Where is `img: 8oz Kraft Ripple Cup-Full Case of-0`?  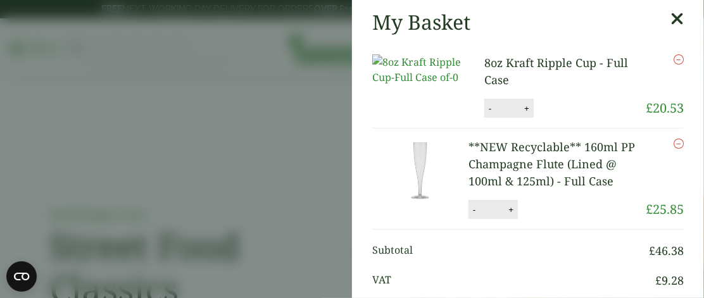 img: 8oz Kraft Ripple Cup-Full Case of-0 is located at coordinates (428, 70).